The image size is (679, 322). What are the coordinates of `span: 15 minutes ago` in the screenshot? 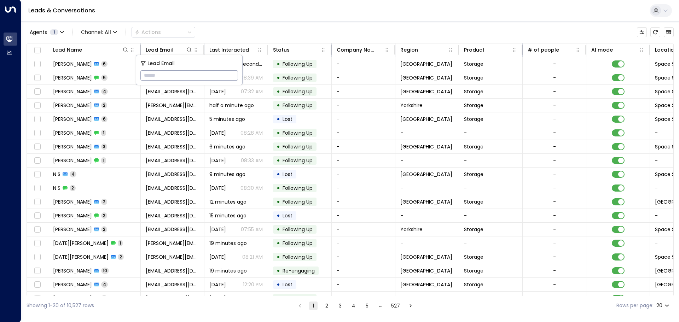 It's located at (228, 216).